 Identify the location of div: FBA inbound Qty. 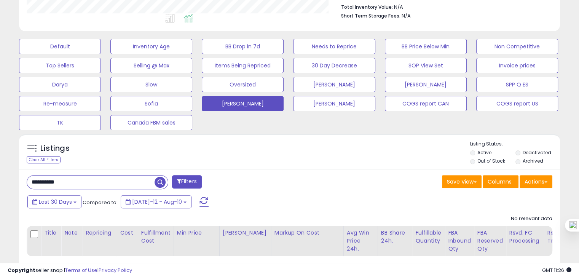
(460, 241).